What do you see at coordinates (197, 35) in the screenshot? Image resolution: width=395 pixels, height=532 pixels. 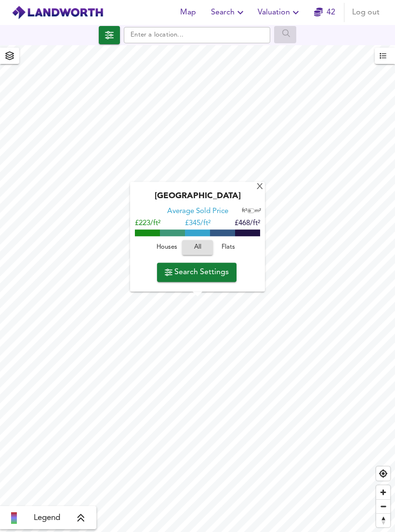 I see `input: Enter a location...` at bounding box center [197, 35].